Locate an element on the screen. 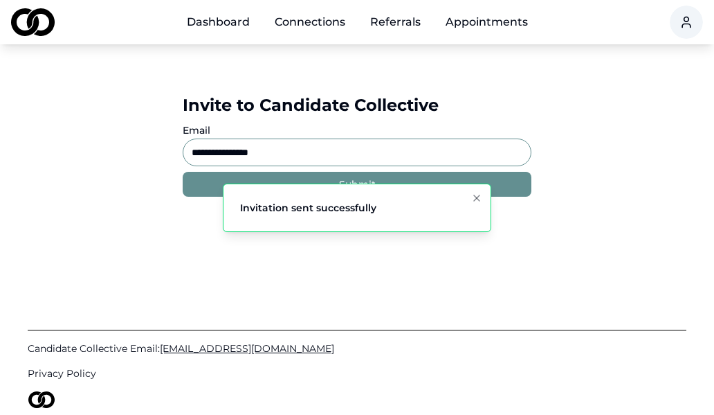 This screenshot has height=415, width=714. div: Invite to Candidate Collective is located at coordinates (357, 105).